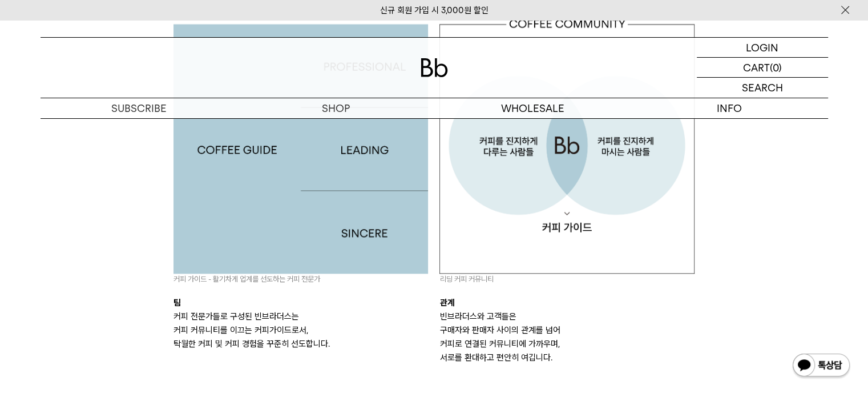  What do you see at coordinates (762, 87) in the screenshot?
I see `p: SEARCH` at bounding box center [762, 87].